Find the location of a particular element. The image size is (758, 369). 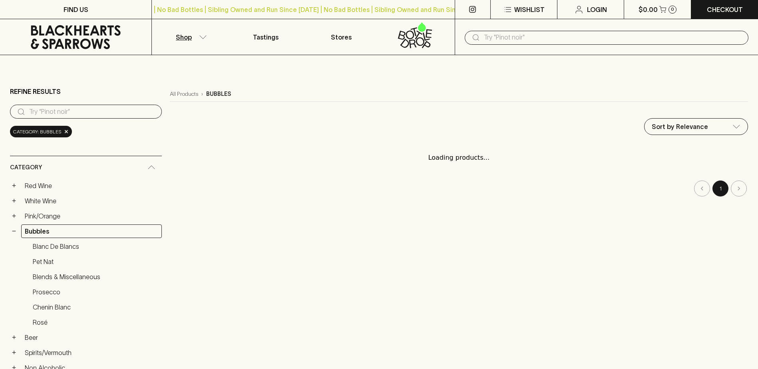

a: Blends & Miscellaneous is located at coordinates (96, 277).